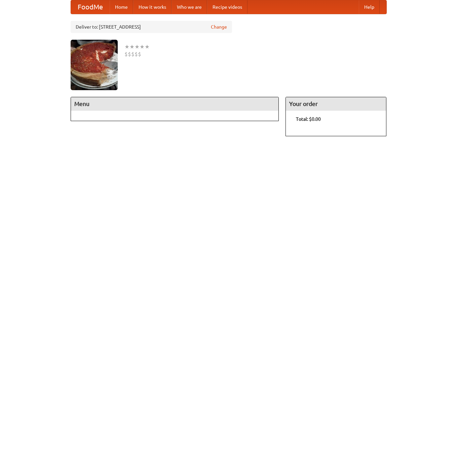 The width and height of the screenshot is (457, 476). I want to click on h4: Menu, so click(175, 104).